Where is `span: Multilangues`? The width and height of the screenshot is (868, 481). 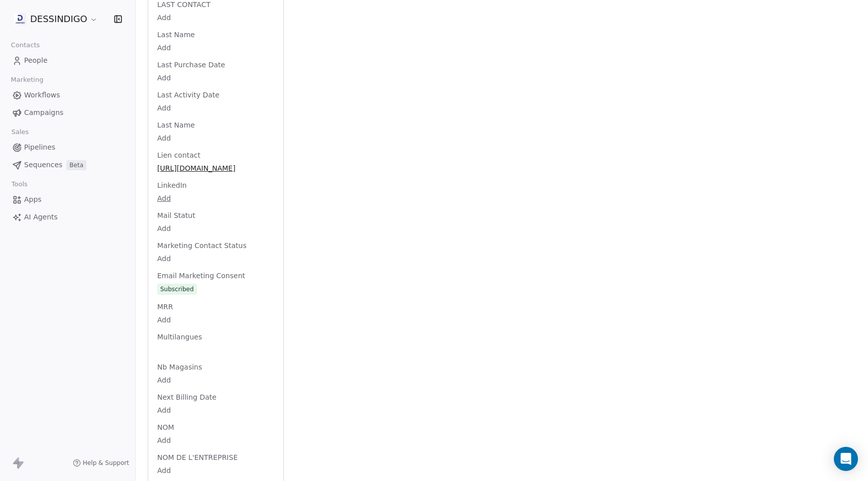 span: Multilangues is located at coordinates (180, 337).